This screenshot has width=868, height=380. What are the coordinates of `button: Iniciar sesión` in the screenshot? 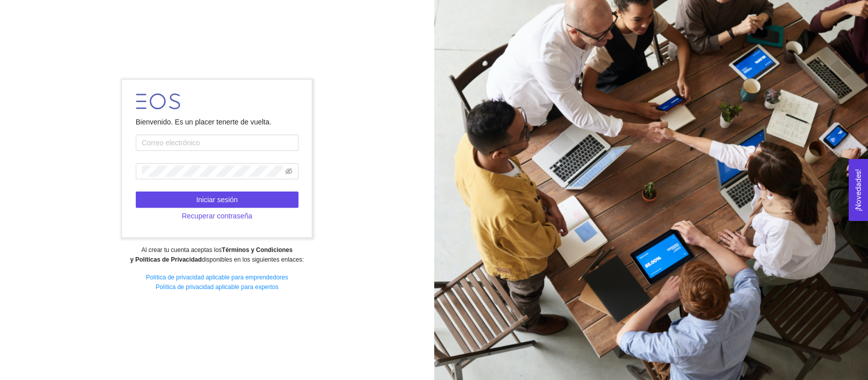 It's located at (217, 200).